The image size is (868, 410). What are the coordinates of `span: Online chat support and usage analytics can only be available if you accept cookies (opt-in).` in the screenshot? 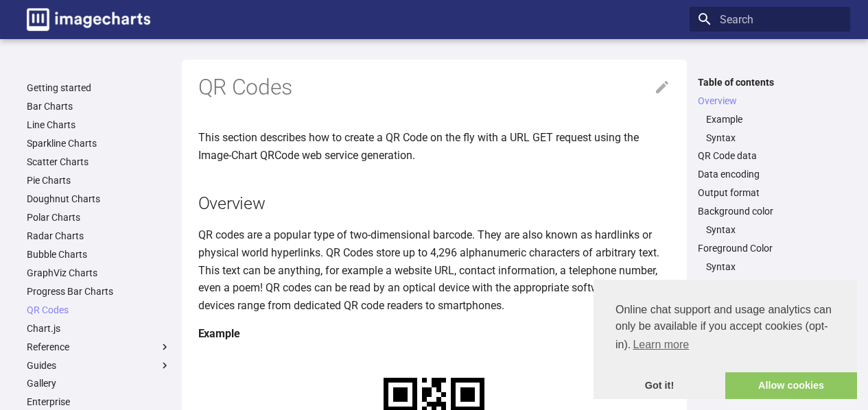 It's located at (726, 328).